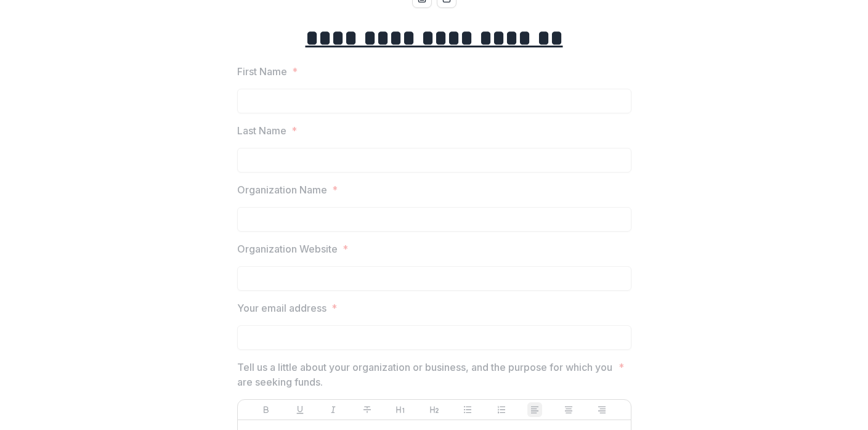 The height and width of the screenshot is (430, 868). What do you see at coordinates (282, 189) in the screenshot?
I see `p: Organization Name` at bounding box center [282, 189].